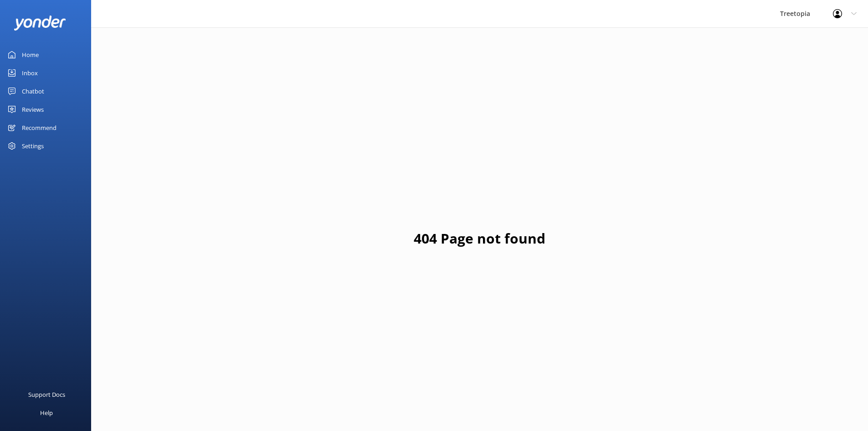  Describe the element at coordinates (46, 413) in the screenshot. I see `div: Help` at that location.